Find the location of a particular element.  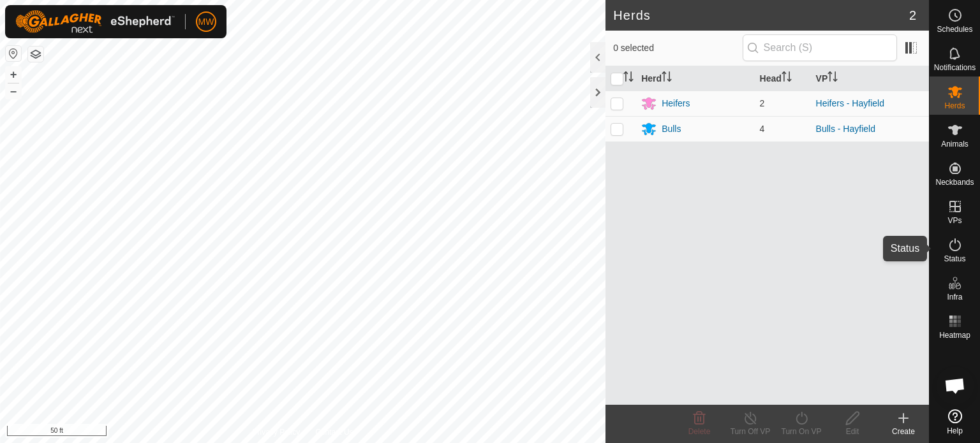

button: Map Layers is located at coordinates (36, 55).